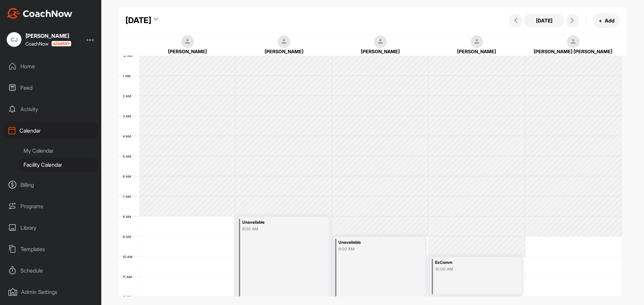 The width and height of the screenshot is (644, 305). Describe the element at coordinates (470, 269) in the screenshot. I see `div: 10:00 AM` at that location.